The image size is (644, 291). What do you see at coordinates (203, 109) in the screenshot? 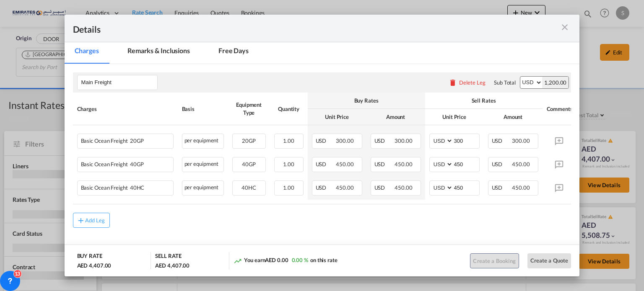
I see `div: Basis` at bounding box center [203, 109].